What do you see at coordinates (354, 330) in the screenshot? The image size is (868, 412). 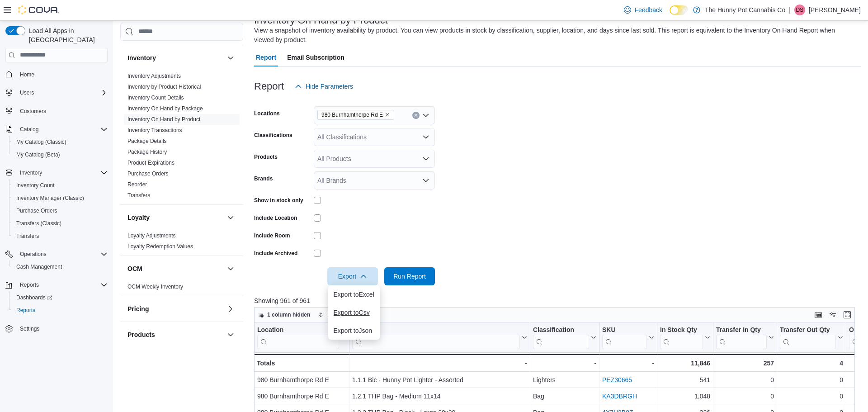 I see `button: Export toJson` at bounding box center [354, 330].